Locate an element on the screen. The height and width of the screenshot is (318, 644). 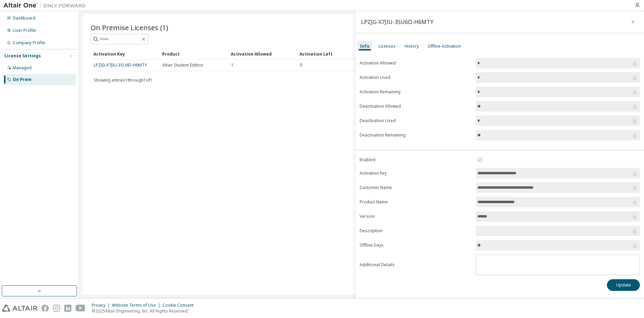
label: Customer Name is located at coordinates (416, 187).